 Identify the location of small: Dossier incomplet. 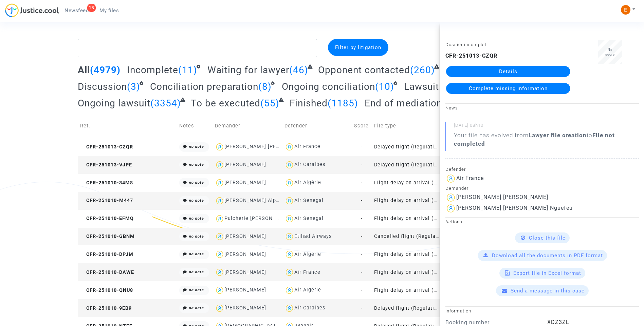
(465, 44).